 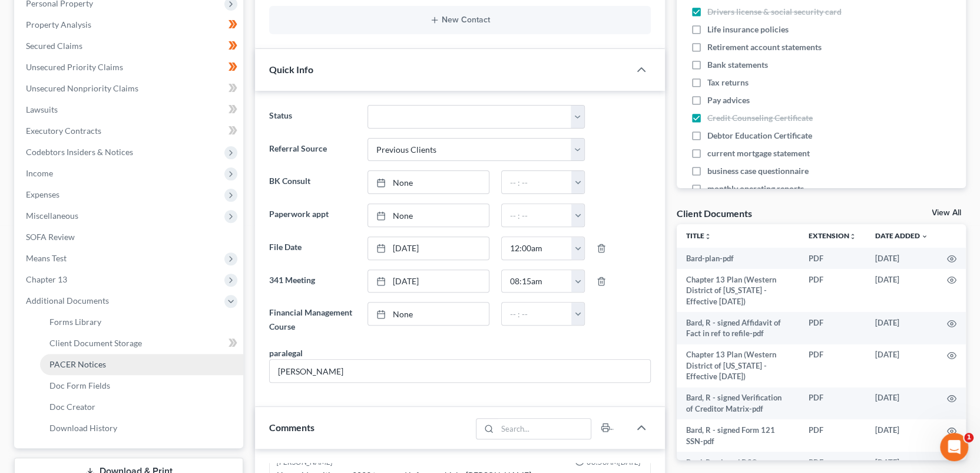 I want to click on label: Paperwork appt, so click(x=312, y=215).